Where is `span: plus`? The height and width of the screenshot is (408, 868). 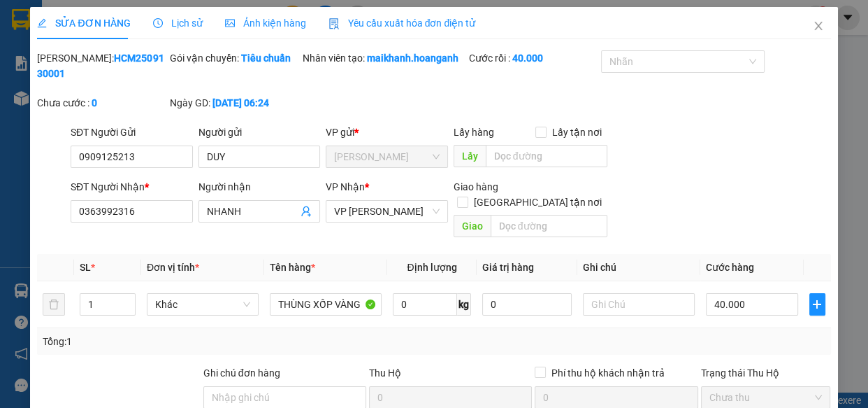 span: plus is located at coordinates (818, 304).